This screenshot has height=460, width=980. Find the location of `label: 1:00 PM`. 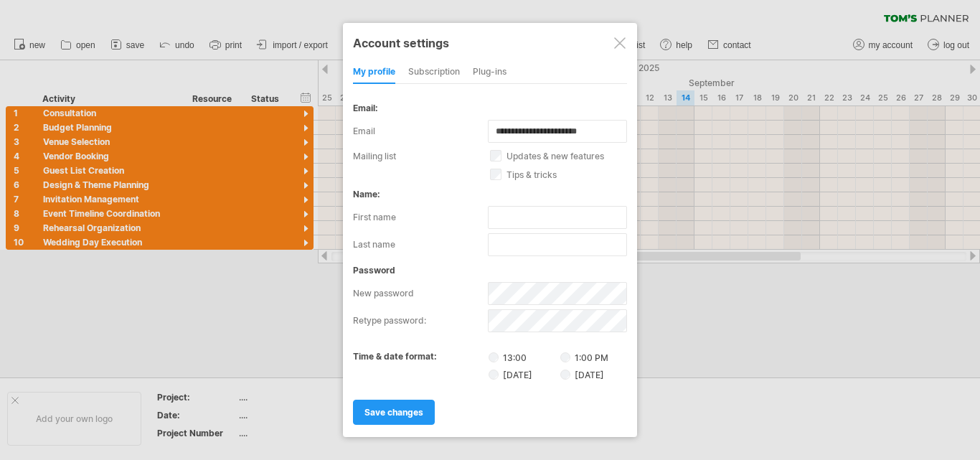

label: 1:00 PM is located at coordinates (584, 358).